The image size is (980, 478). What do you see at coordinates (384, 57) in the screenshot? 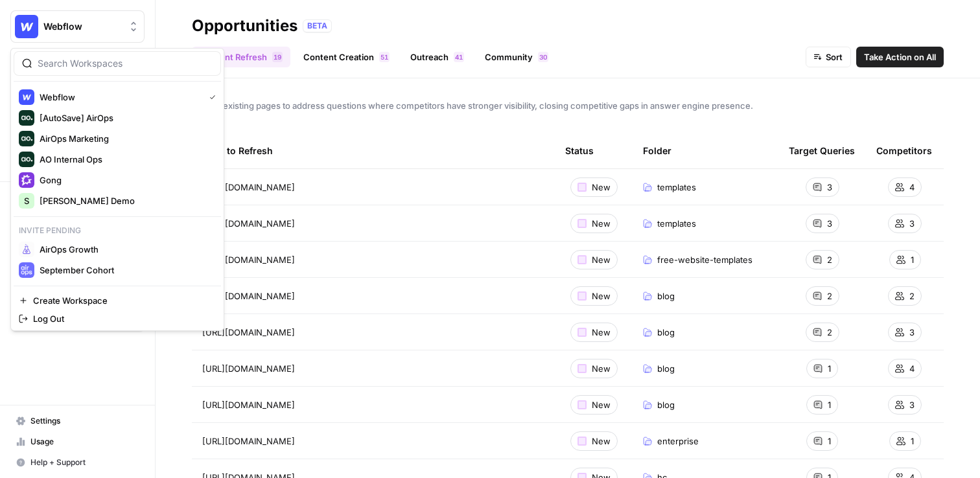
I see `div: 51` at bounding box center [384, 57].